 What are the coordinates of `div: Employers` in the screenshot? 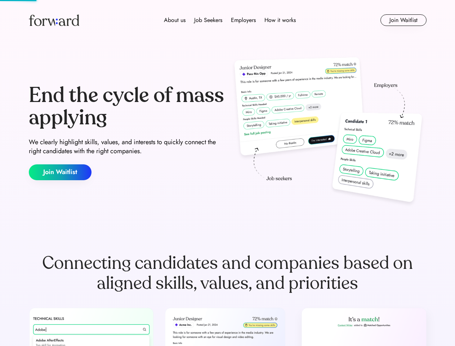 It's located at (243, 20).